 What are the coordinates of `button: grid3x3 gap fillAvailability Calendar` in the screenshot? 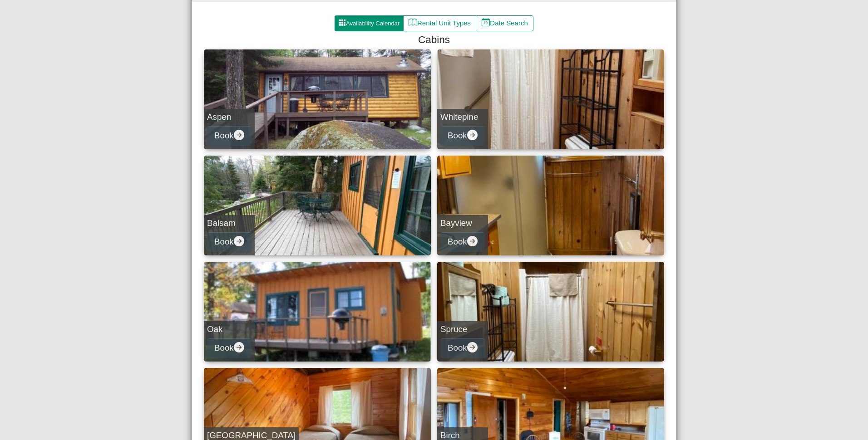 It's located at (369, 24).